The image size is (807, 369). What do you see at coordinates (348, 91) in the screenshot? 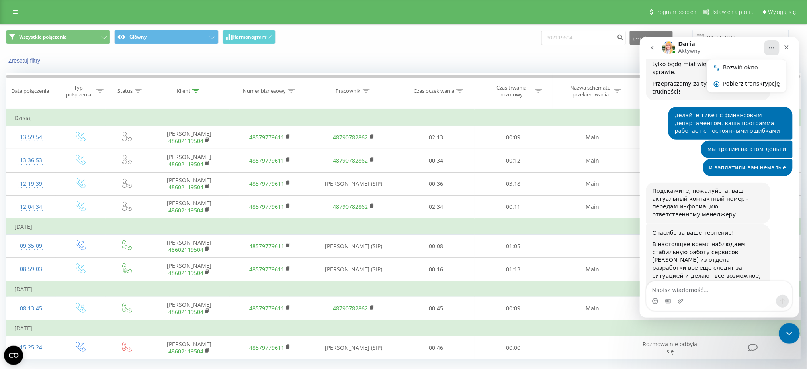
I see `div: Pracownik` at bounding box center [348, 91].